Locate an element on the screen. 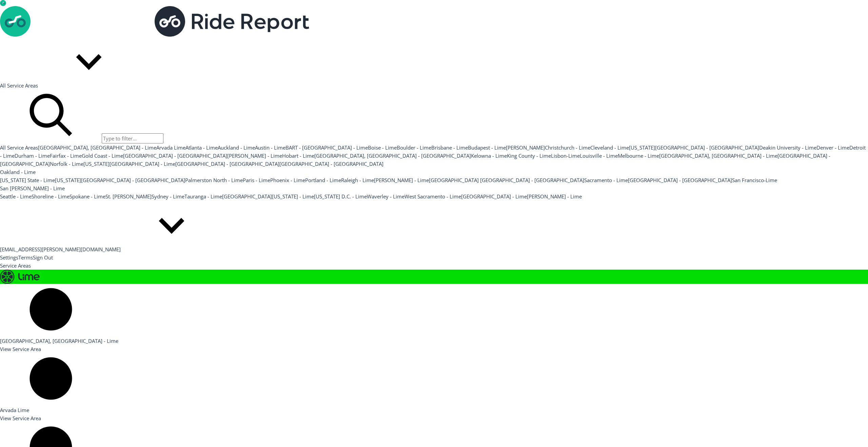 Image resolution: width=868 pixels, height=447 pixels. a: Hobart - Lime is located at coordinates (298, 156).